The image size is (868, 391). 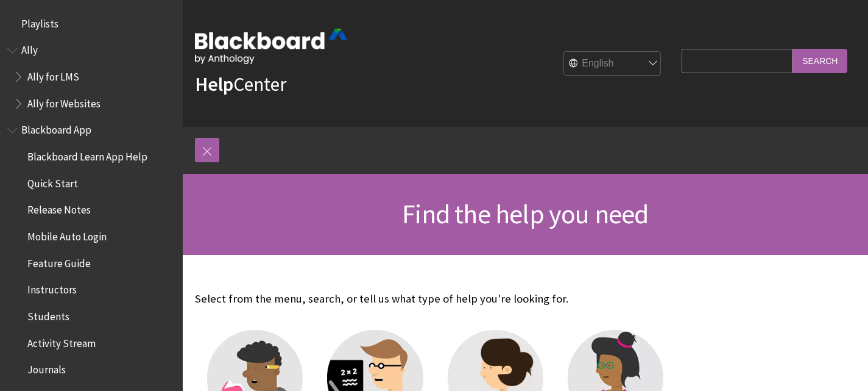 I want to click on span: Blackboard App, so click(x=56, y=128).